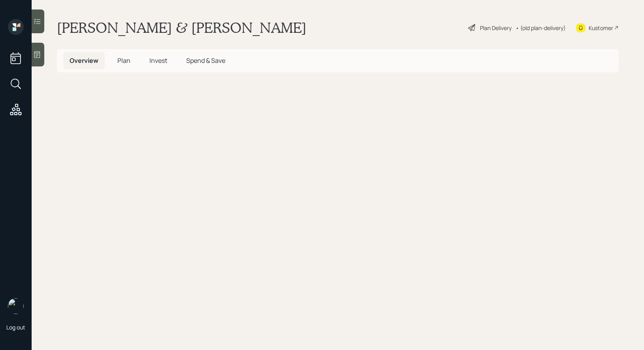  I want to click on img: treva-nostdahl-headshot.png, so click(16, 306).